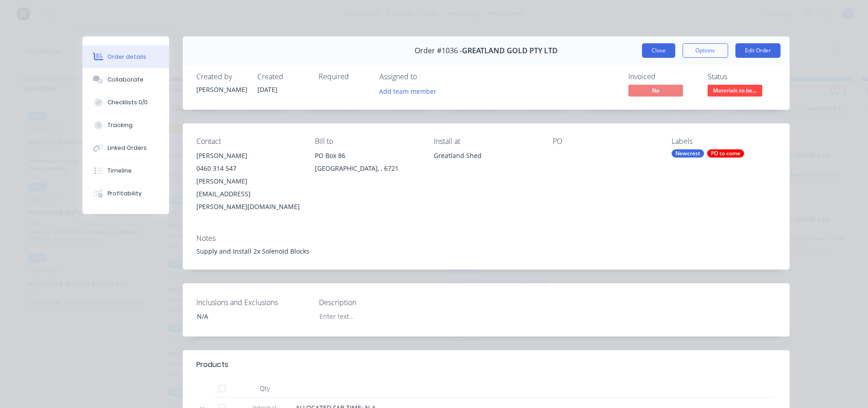 This screenshot has height=408, width=868. I want to click on div: Required, so click(343, 76).